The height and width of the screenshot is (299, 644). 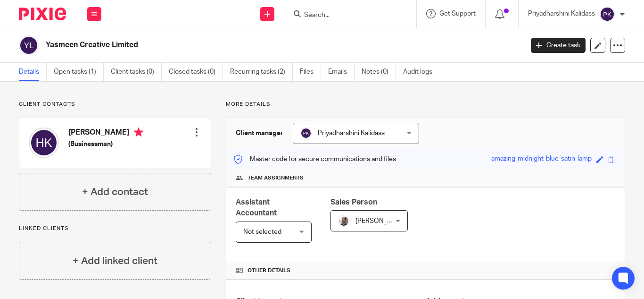 What do you see at coordinates (275, 178) in the screenshot?
I see `span: Team assignments` at bounding box center [275, 178].